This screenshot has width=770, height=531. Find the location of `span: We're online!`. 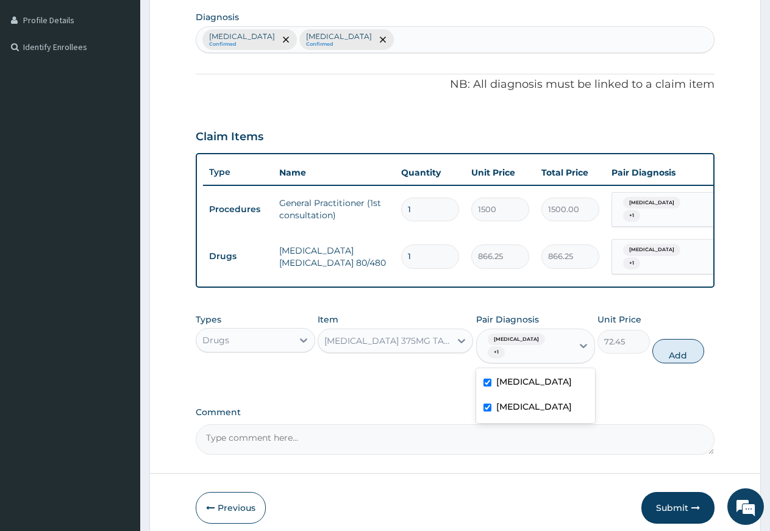

span: We're online! is located at coordinates (120, 215).